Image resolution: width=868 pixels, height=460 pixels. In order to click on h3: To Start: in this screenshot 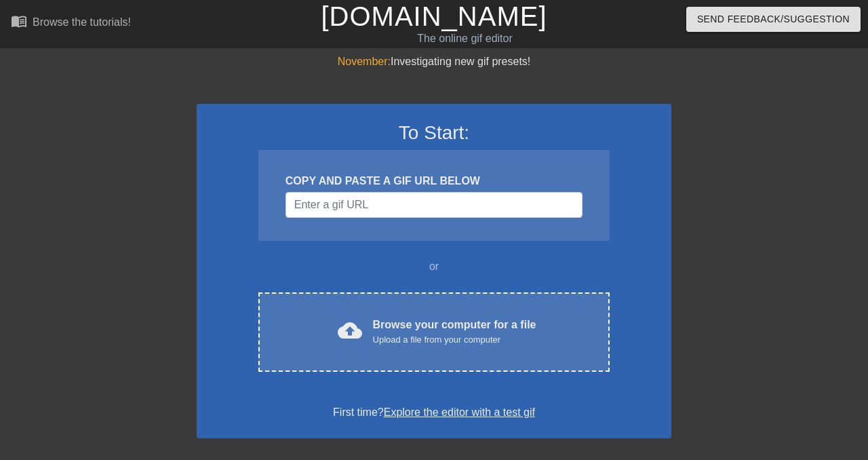, I will do `click(434, 133)`.